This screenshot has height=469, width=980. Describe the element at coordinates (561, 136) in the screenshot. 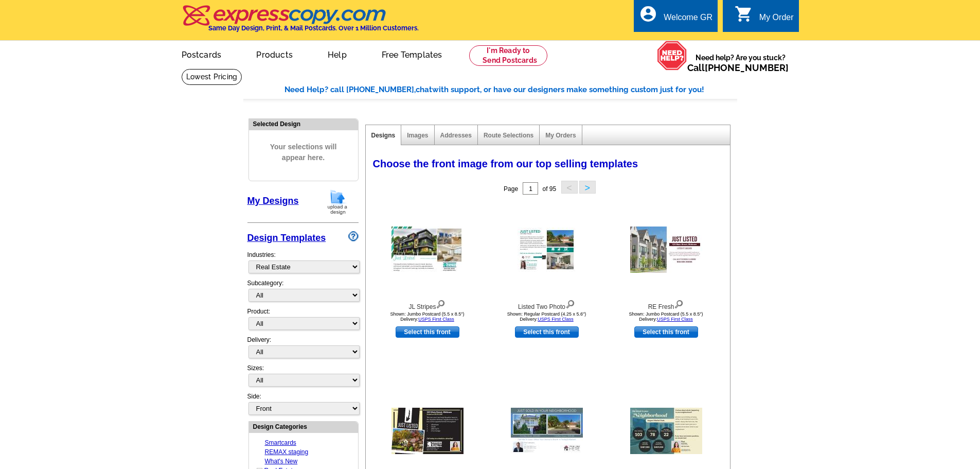

I see `a: My Orders` at that location.